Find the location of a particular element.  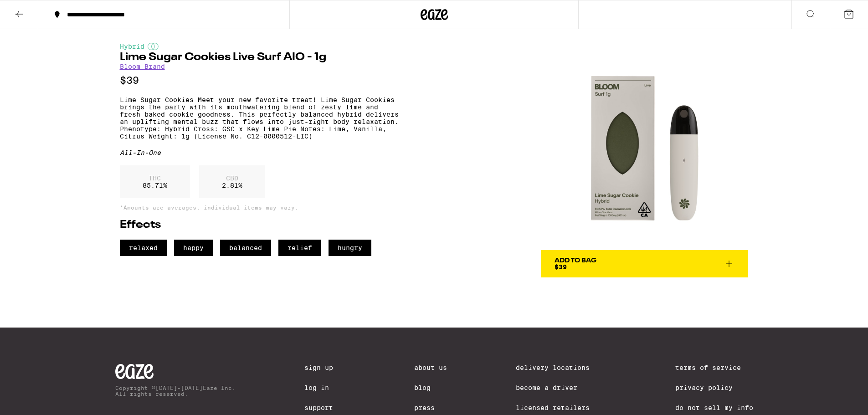

span: happy is located at coordinates (194, 248).